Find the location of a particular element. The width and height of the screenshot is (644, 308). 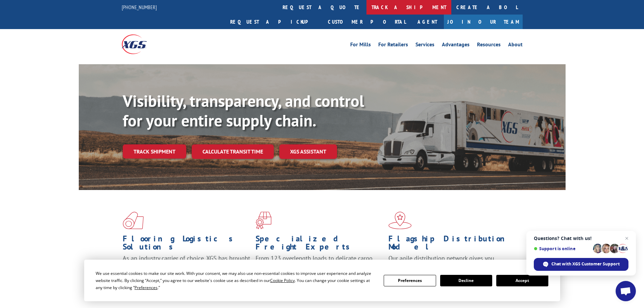

span: Questions? Chat with us! is located at coordinates (581, 238).